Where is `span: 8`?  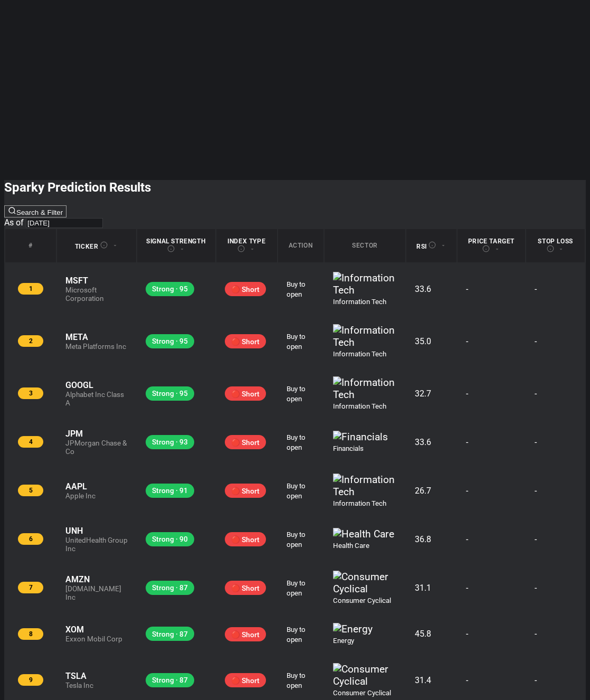 span: 8 is located at coordinates (31, 634).